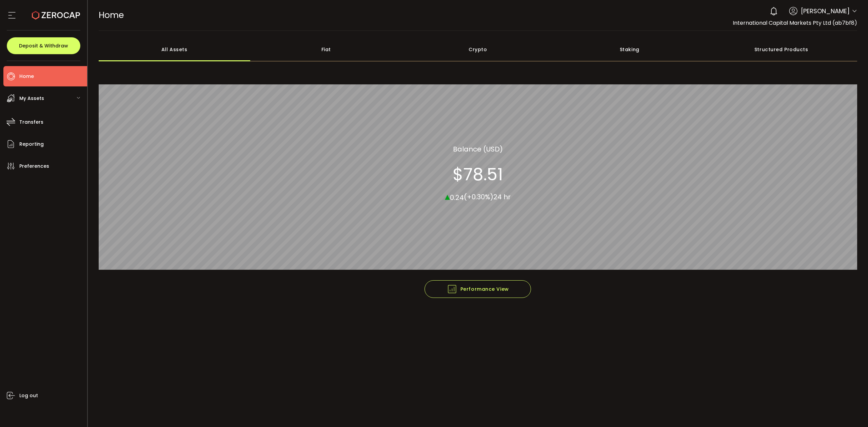 The height and width of the screenshot is (427, 868). What do you see at coordinates (630, 49) in the screenshot?
I see `div: Staking` at bounding box center [630, 49].